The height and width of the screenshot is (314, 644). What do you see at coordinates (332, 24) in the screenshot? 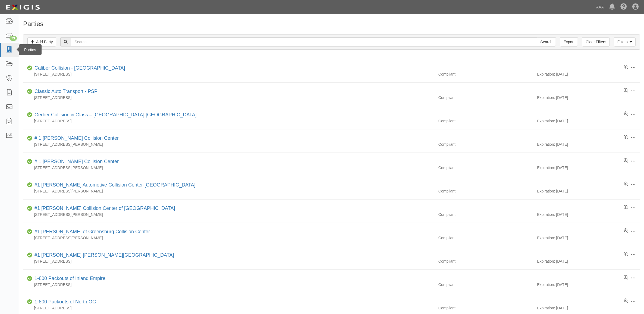
I see `h1: Parties` at bounding box center [332, 24].